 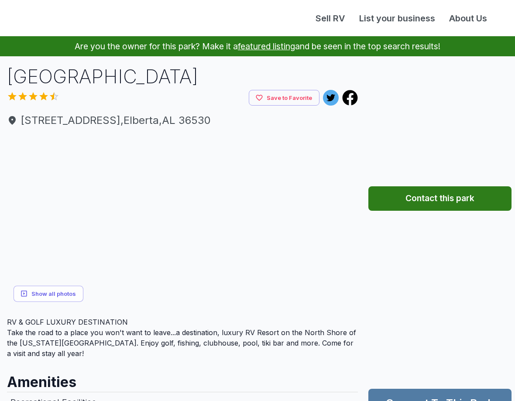 I want to click on img: Map for Lake Osprey RV Resort, so click(x=440, y=303).